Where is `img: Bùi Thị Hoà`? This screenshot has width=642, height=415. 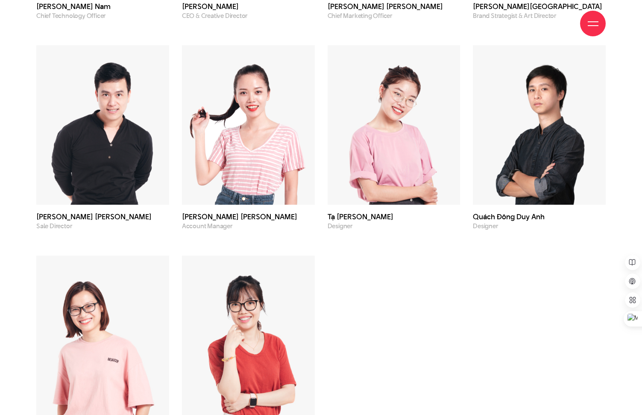 img: Bùi Thị Hoà is located at coordinates (248, 125).